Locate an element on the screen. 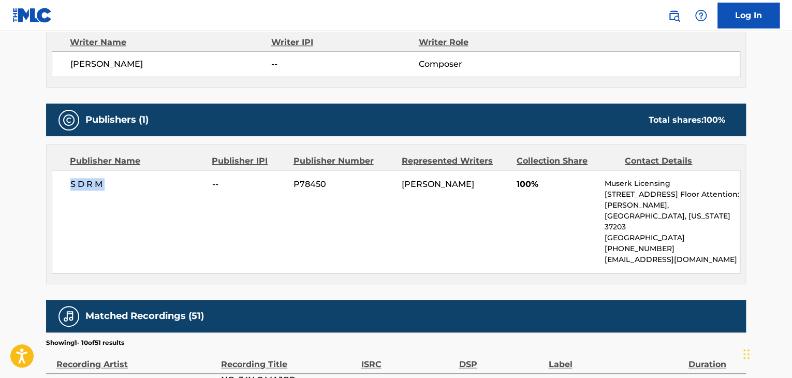  div: Recording Title is located at coordinates (288, 359).